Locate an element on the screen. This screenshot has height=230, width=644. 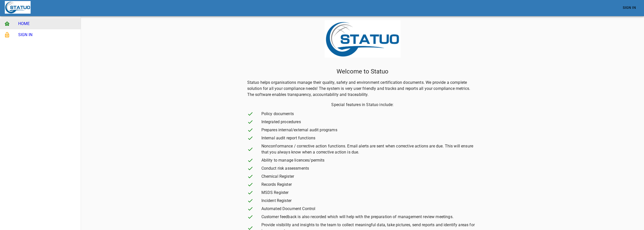
p: Statuo helps organisations manage their quality, safety and environment certification documents. ... is located at coordinates (363, 89).